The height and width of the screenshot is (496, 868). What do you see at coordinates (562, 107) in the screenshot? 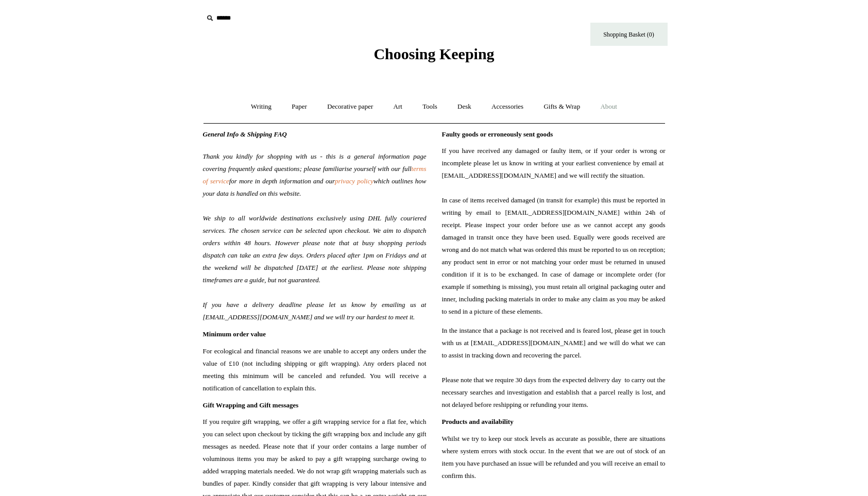
I see `a: Gifts & Wrap` at bounding box center [562, 107].